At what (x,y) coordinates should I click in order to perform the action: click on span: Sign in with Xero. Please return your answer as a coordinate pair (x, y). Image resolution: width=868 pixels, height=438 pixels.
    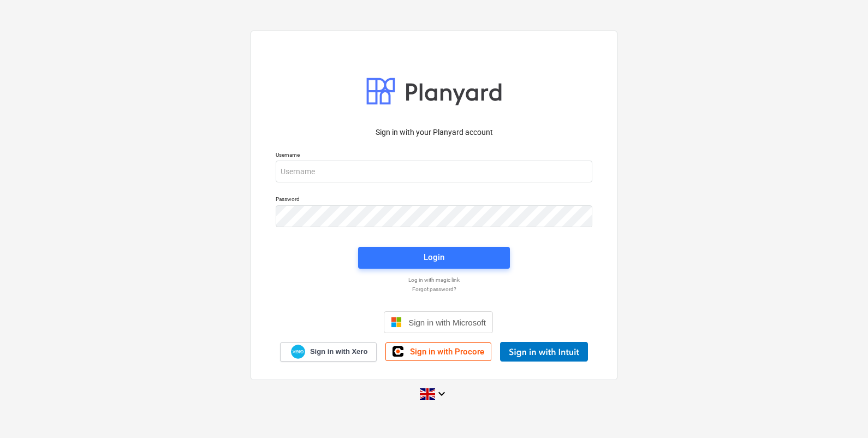
    Looking at the image, I should click on (338, 352).